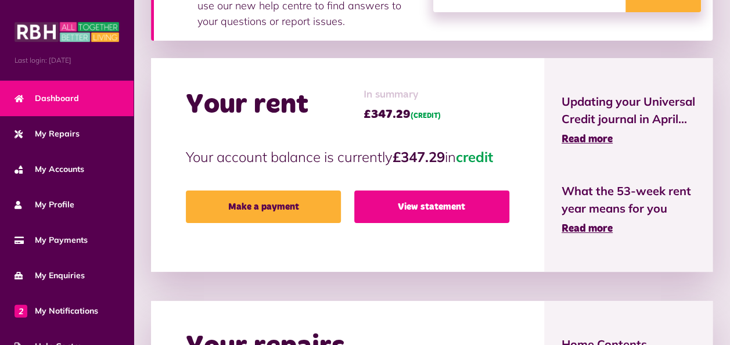 This screenshot has width=730, height=345. Describe the element at coordinates (431, 207) in the screenshot. I see `a: View statement` at that location.